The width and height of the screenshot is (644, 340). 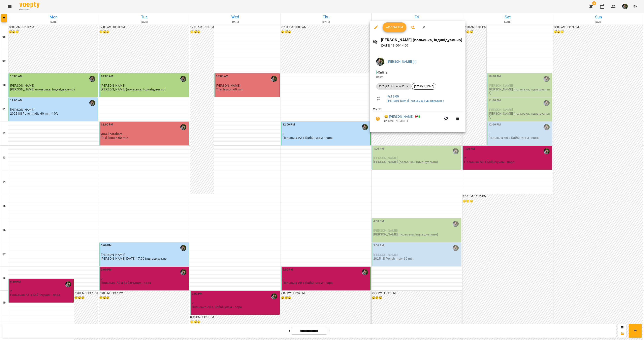 I want to click on span: 2025 [8] Polish Indiv 60 min, so click(x=394, y=86).